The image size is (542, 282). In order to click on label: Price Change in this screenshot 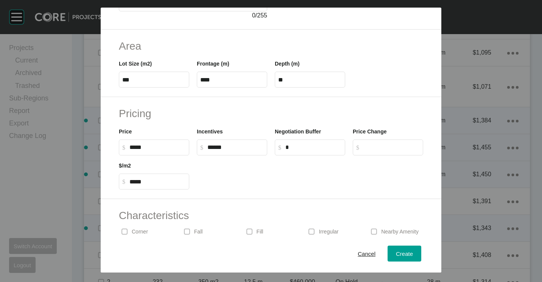, I will do `click(370, 131)`.